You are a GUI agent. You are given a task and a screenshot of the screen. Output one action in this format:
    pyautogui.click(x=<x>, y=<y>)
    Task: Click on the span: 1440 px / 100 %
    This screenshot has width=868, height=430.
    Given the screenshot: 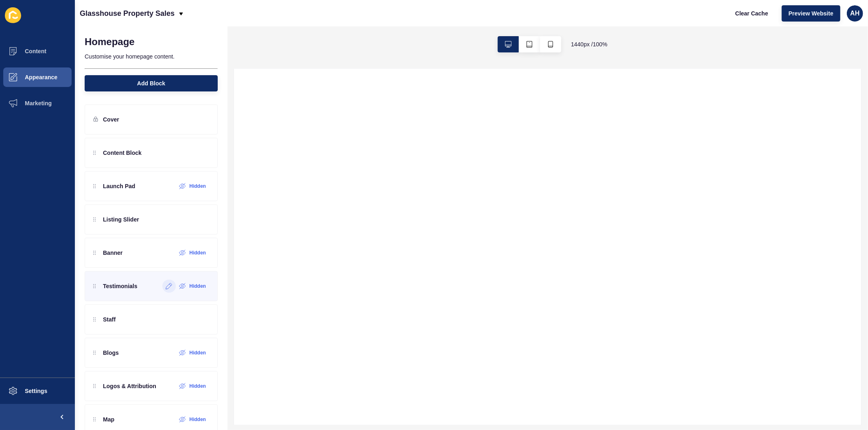 What is the action you would take?
    pyautogui.click(x=589, y=45)
    